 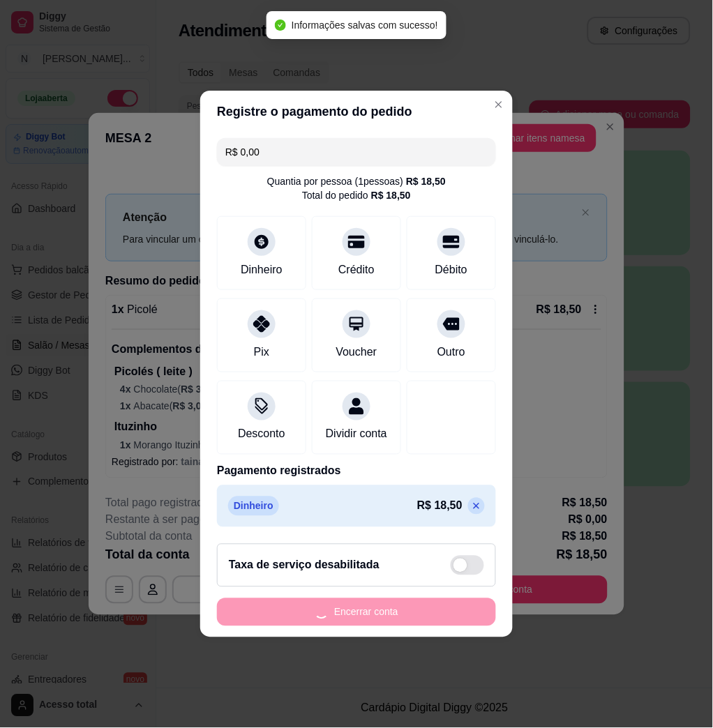 I want to click on div: Dividir conta, so click(x=356, y=435).